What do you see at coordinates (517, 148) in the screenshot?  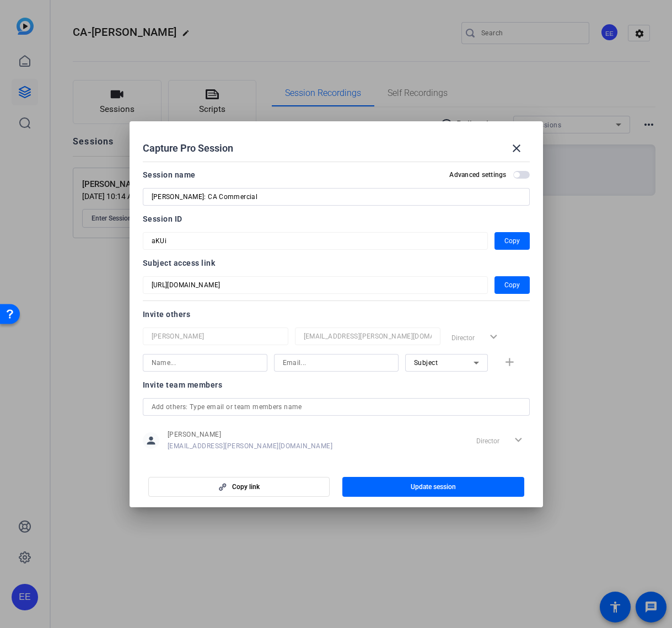 I see `mat-icon: close` at bounding box center [517, 148].